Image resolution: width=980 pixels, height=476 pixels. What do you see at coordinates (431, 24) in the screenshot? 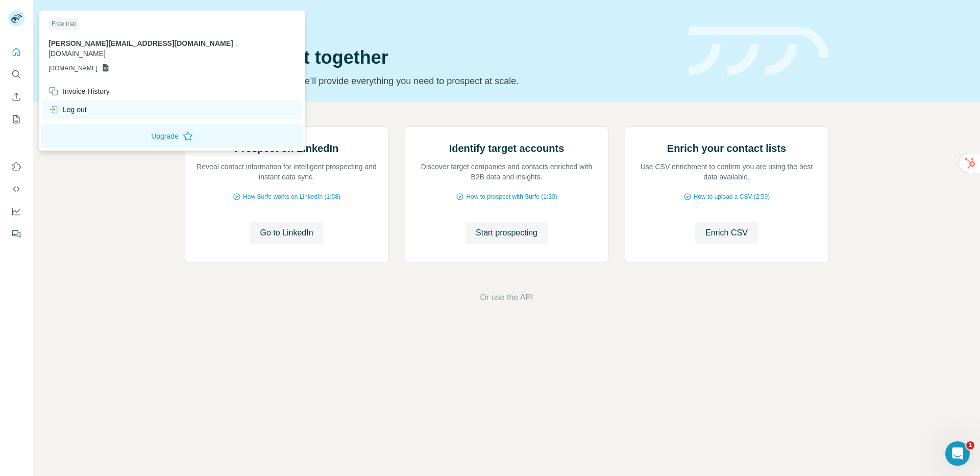
I see `div: Quick start` at bounding box center [431, 24].